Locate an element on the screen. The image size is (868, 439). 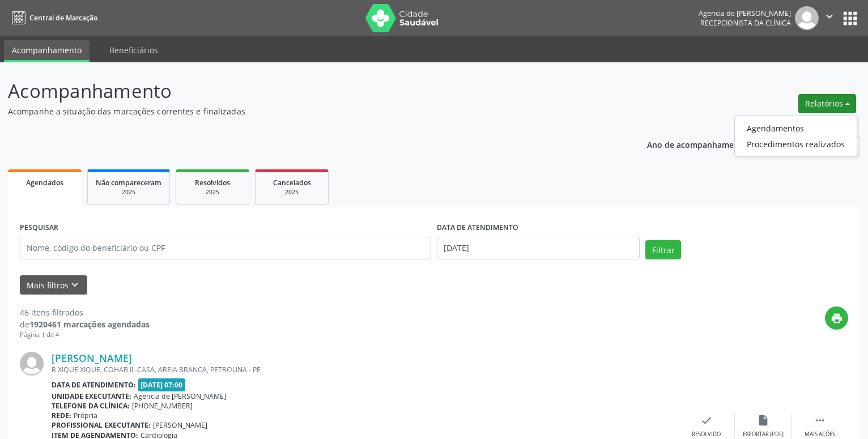
span: Própria is located at coordinates (85, 415).